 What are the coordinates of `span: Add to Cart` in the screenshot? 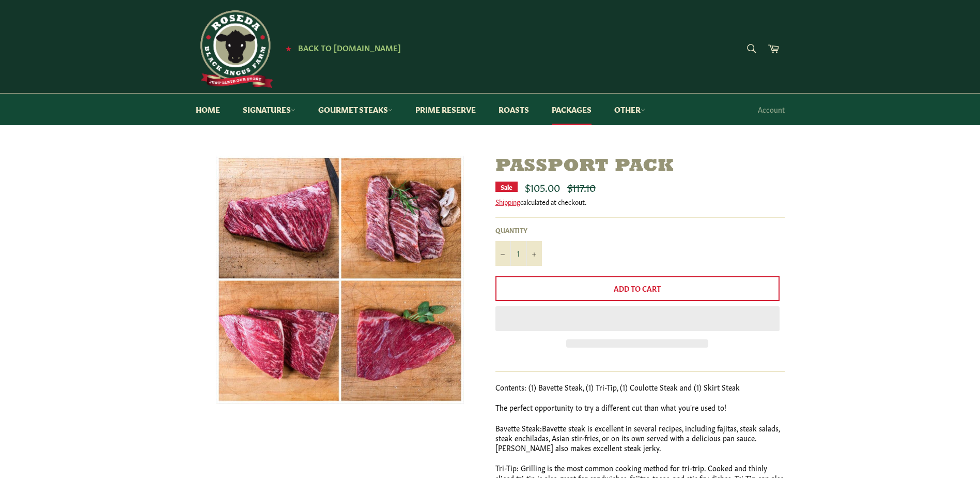 It's located at (637, 288).